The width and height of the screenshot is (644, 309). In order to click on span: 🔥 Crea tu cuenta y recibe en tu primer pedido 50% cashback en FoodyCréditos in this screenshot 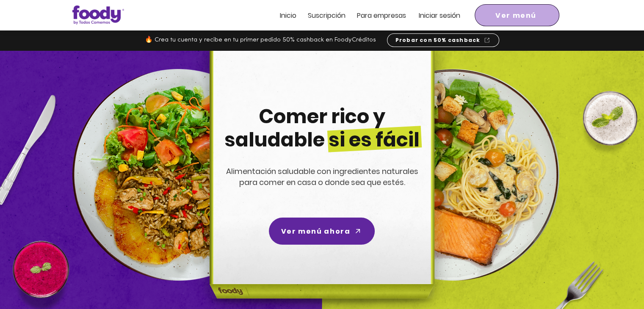, I will do `click(261, 40)`.